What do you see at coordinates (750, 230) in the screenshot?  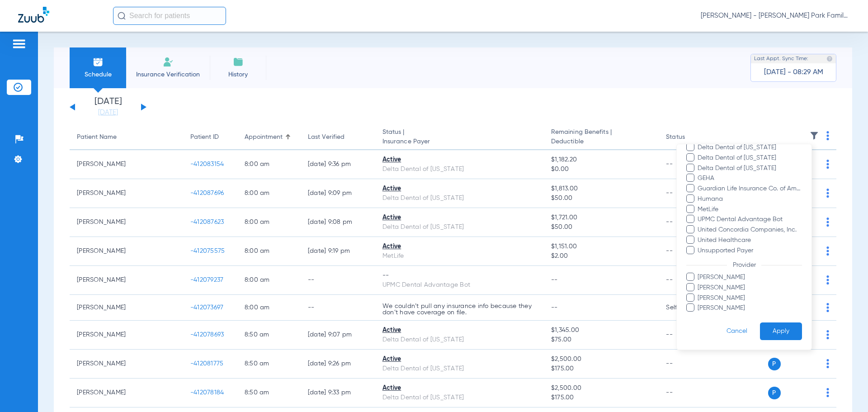 I see `span: United Concordia Companies, Inc.` at bounding box center [750, 230].